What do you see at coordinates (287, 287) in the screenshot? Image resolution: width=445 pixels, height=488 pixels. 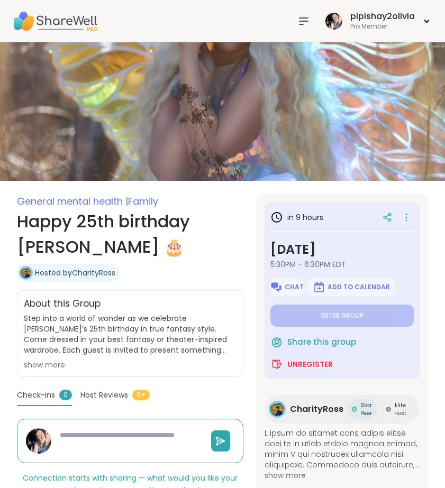 I see `button: Chat` at bounding box center [287, 287].